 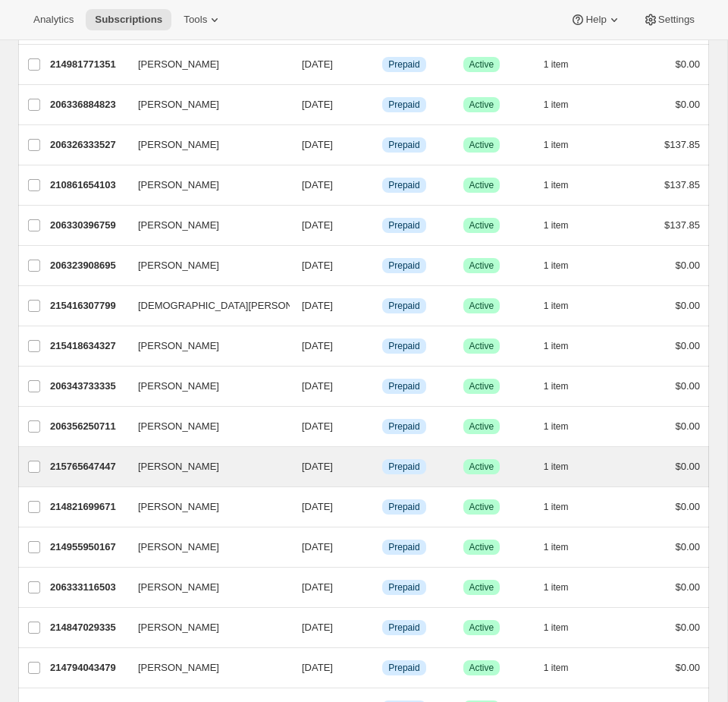 I want to click on p: 206326333527, so click(x=88, y=145).